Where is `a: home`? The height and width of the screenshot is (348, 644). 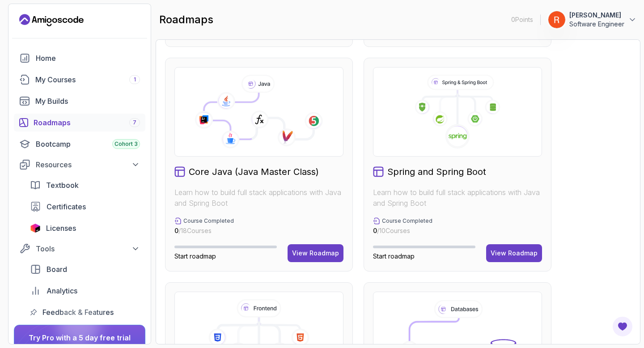 a: home is located at coordinates (80, 58).